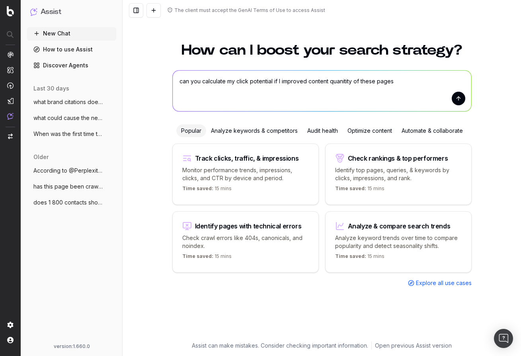 The width and height of the screenshot is (521, 356). I want to click on div: Analyze & compare search trends, so click(399, 226).